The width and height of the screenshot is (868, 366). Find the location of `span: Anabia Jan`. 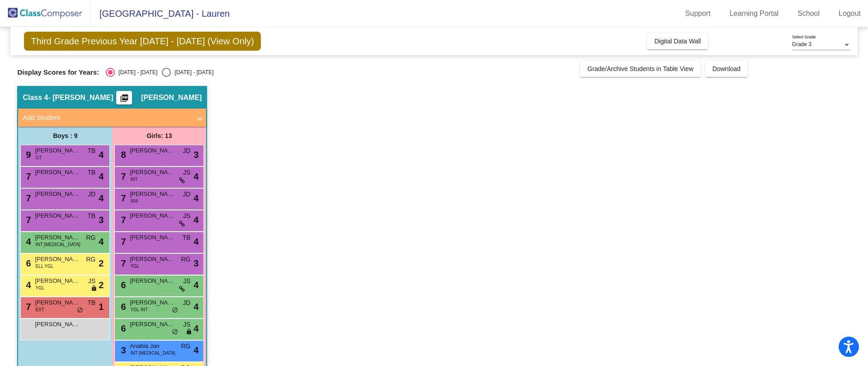

span: Anabia Jan is located at coordinates (152, 346).